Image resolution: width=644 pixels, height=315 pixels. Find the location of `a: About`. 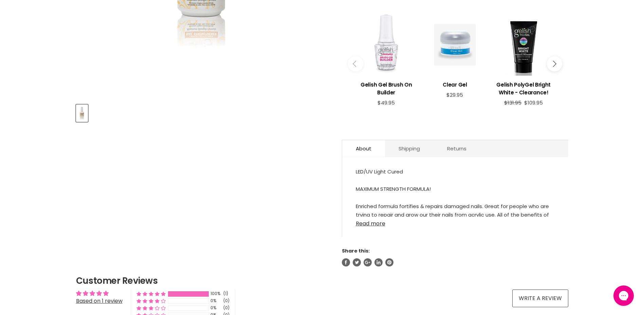

a: About is located at coordinates (364, 148).